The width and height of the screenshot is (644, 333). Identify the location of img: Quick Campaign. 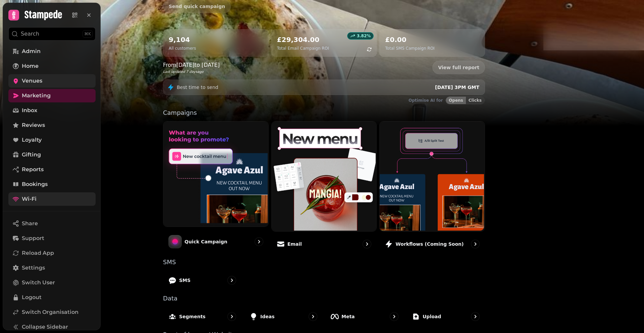
(215, 173).